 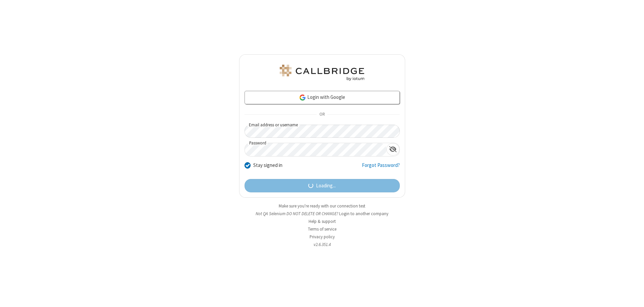 What do you see at coordinates (316, 150) in the screenshot?
I see `input: Password` at bounding box center [316, 150].